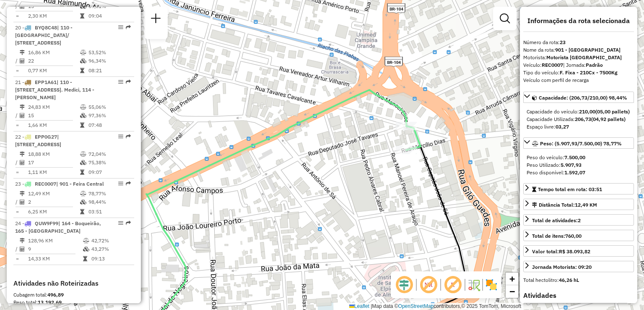 This screenshot has width=644, height=310. What do you see at coordinates (53, 61) in the screenshot?
I see `td: 22` at bounding box center [53, 61].